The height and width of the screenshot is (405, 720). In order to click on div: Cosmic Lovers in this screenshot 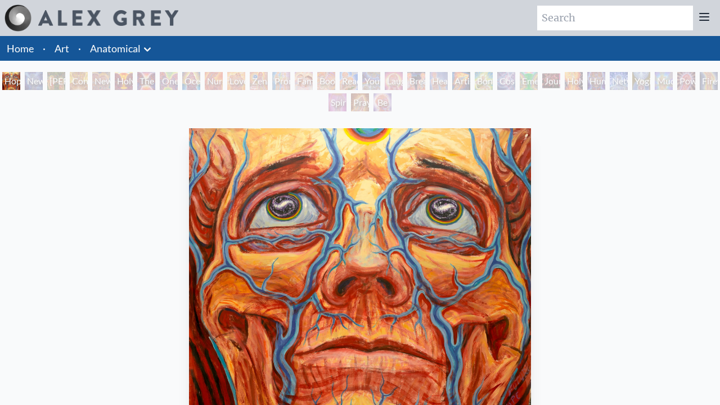, I will do `click(506, 81)`.